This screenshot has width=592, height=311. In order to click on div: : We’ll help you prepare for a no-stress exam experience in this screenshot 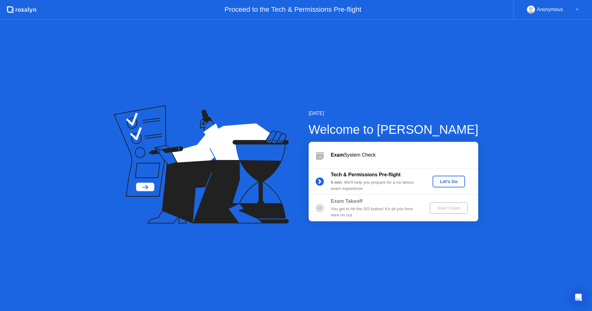, I will do `click(375, 186)`.